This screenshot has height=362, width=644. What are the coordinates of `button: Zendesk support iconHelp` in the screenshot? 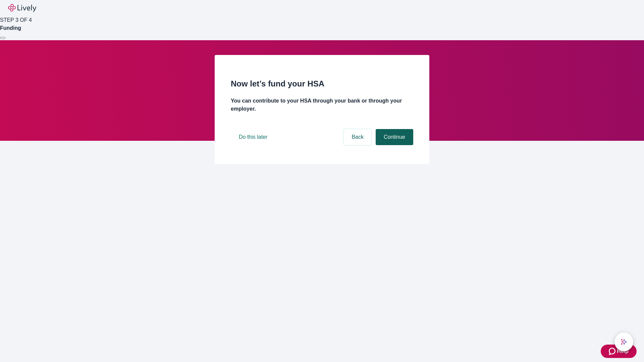 It's located at (618, 351).